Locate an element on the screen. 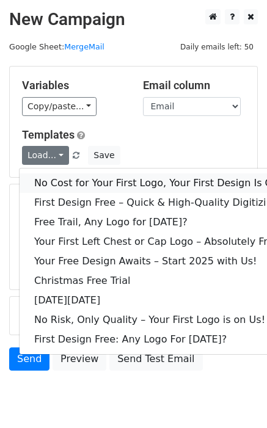  a: Preview is located at coordinates (79, 359).